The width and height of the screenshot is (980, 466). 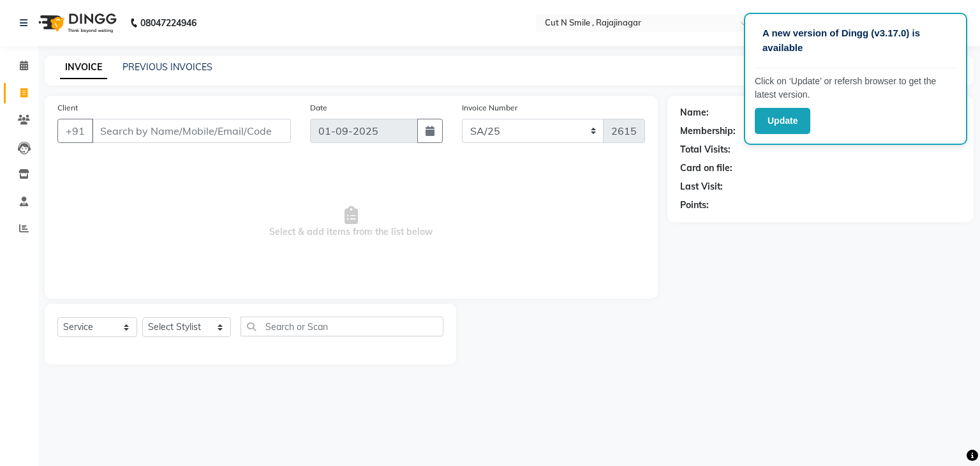 What do you see at coordinates (856, 88) in the screenshot?
I see `p: Click on ‘Update’ or refersh browser to get the latest version.` at bounding box center [856, 88].